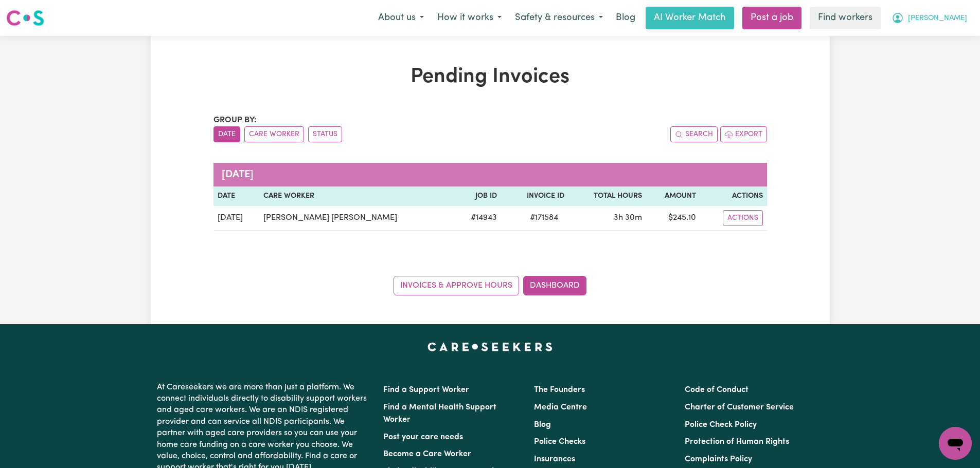 This screenshot has width=980, height=468. What do you see at coordinates (426, 390) in the screenshot?
I see `a: Find a Support Worker` at bounding box center [426, 390].